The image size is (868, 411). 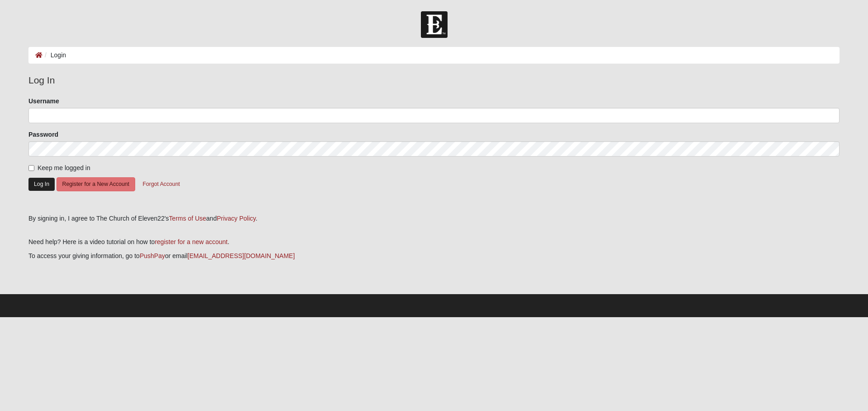 What do you see at coordinates (191, 242) in the screenshot?
I see `a: register for a new account` at bounding box center [191, 242].